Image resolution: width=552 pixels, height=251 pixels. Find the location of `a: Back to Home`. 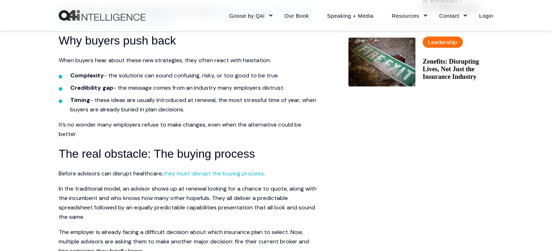

a: Back to Home is located at coordinates (102, 16).